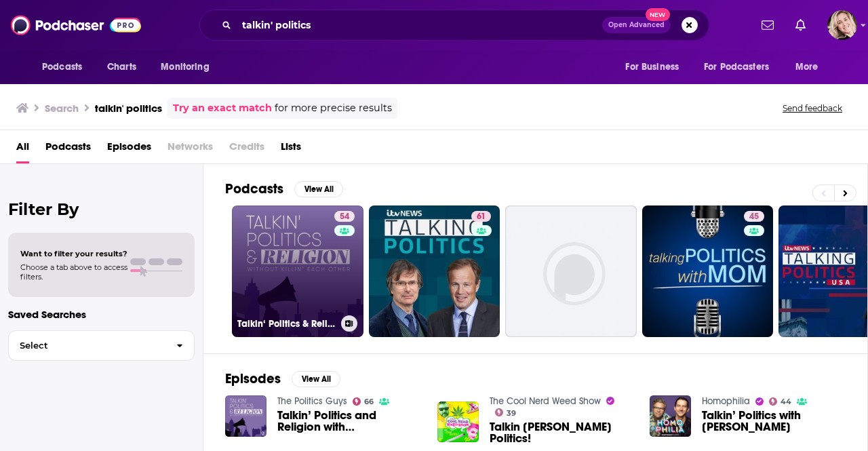  I want to click on button: Show profile menu, so click(842, 25).